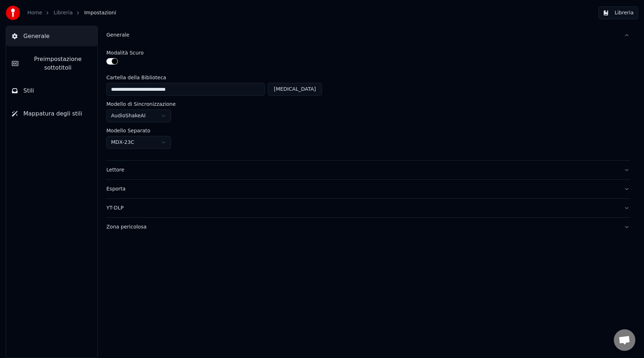 This screenshot has width=644, height=358. I want to click on button: Lettore, so click(368, 170).